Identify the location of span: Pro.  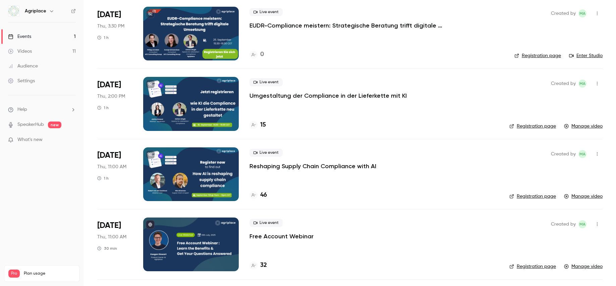
(14, 274).